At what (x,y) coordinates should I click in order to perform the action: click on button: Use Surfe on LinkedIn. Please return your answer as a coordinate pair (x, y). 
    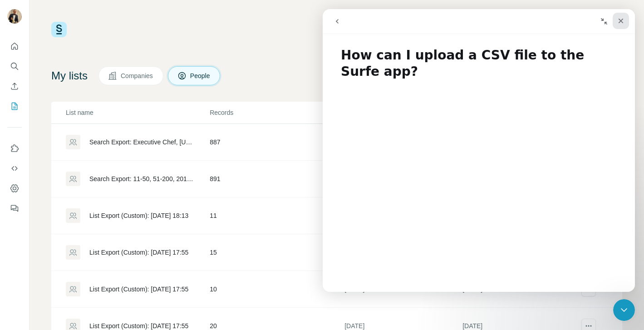
    Looking at the image, I should click on (14, 148).